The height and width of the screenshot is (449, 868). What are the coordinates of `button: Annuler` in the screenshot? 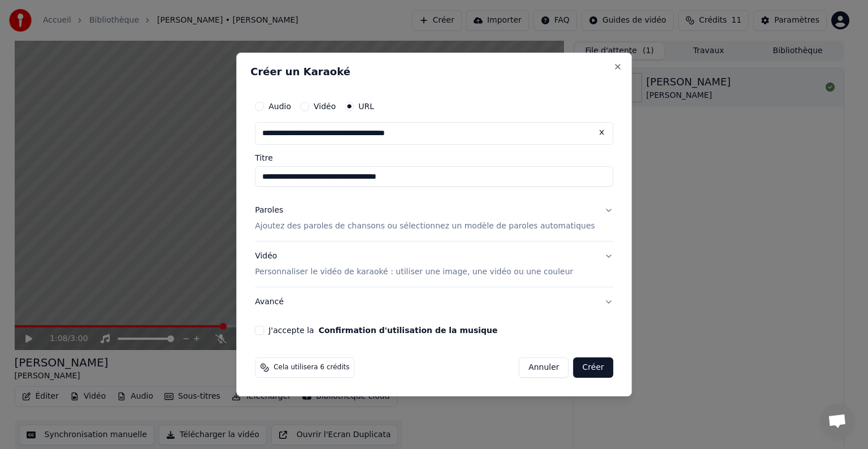 It's located at (544, 367).